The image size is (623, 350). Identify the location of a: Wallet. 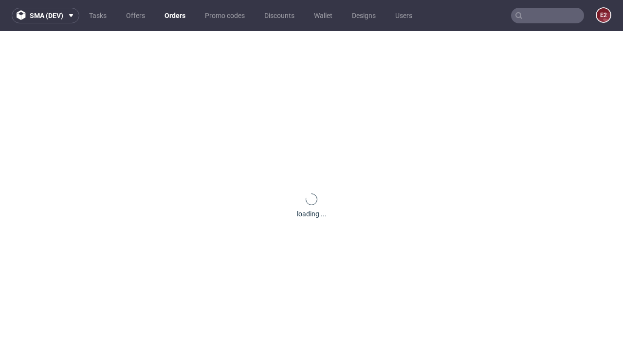
(323, 16).